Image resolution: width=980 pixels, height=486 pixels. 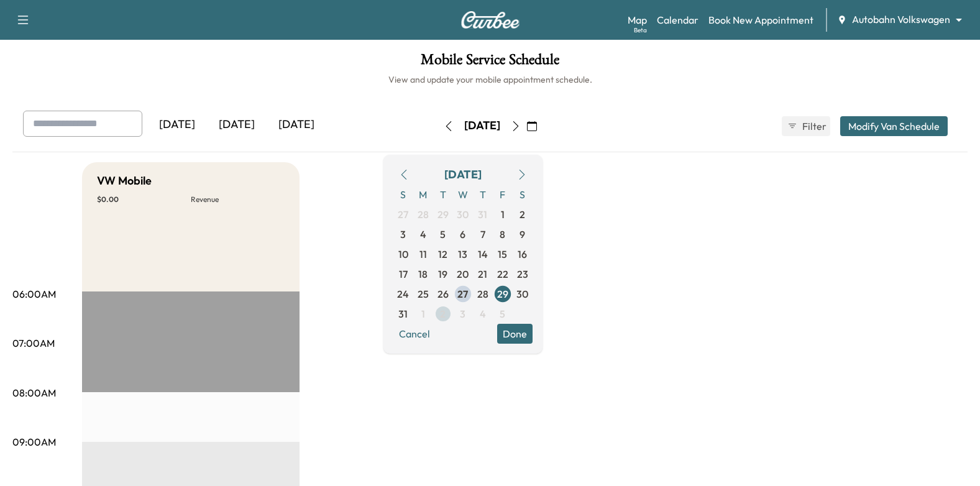 I want to click on span: M, so click(x=423, y=195).